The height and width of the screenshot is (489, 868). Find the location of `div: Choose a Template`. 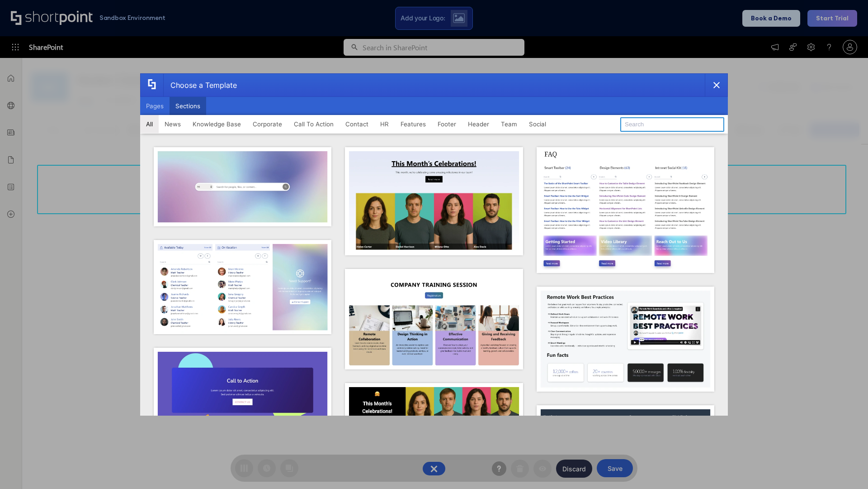

div: Choose a Template is located at coordinates (199, 85).